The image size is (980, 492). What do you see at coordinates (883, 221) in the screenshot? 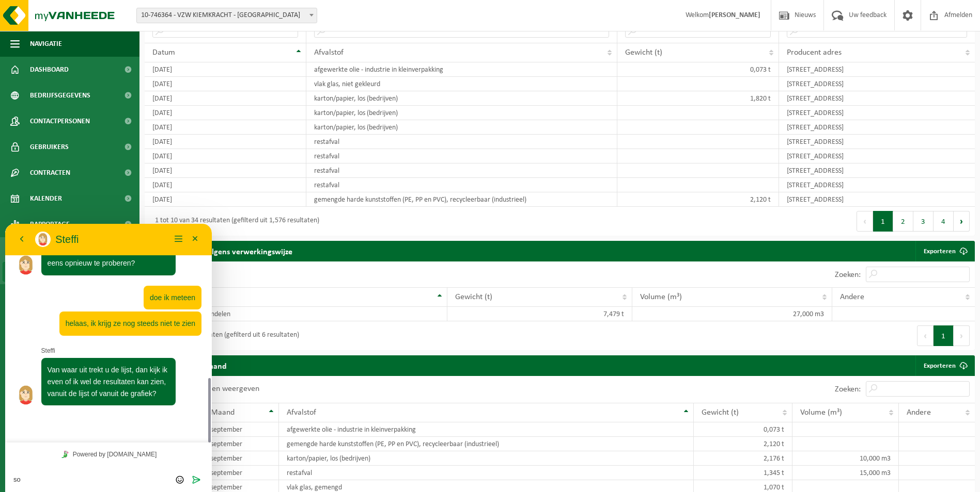
I see `button: 1` at bounding box center [883, 221].